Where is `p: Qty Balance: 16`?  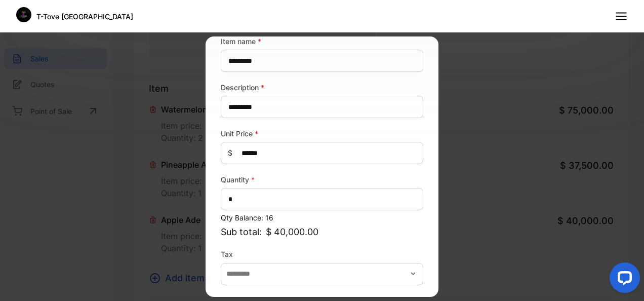 p: Qty Balance: 16 is located at coordinates (322, 217).